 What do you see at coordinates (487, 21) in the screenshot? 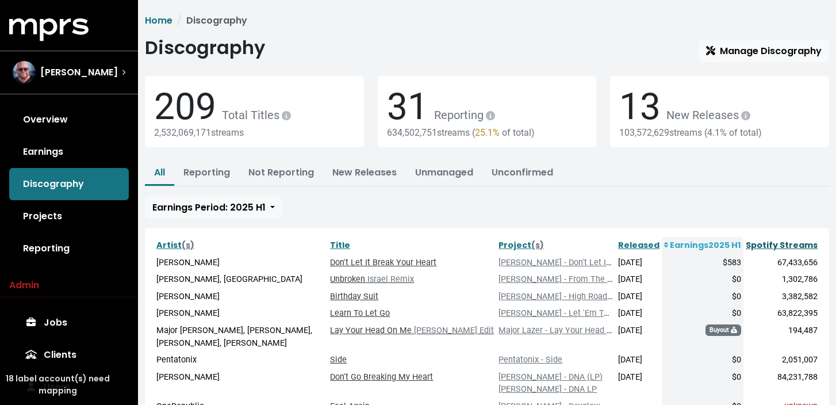
I see `nav: breadcrumb` at bounding box center [487, 21].